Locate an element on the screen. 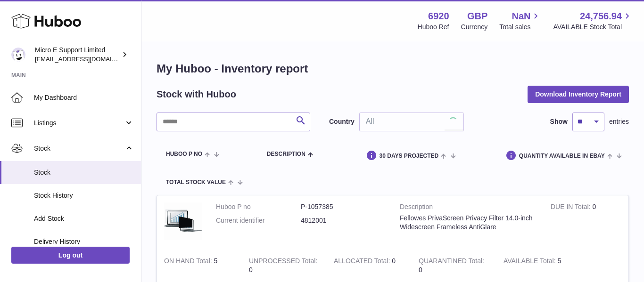 Image resolution: width=644 pixels, height=282 pixels. span: Quantity Available in eBay is located at coordinates (562, 156).